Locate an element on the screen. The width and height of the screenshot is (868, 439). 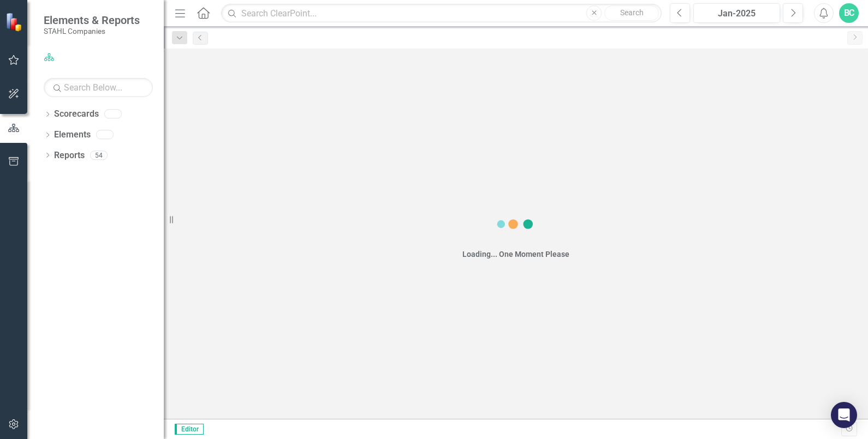
input: Search Below... is located at coordinates (98, 88).